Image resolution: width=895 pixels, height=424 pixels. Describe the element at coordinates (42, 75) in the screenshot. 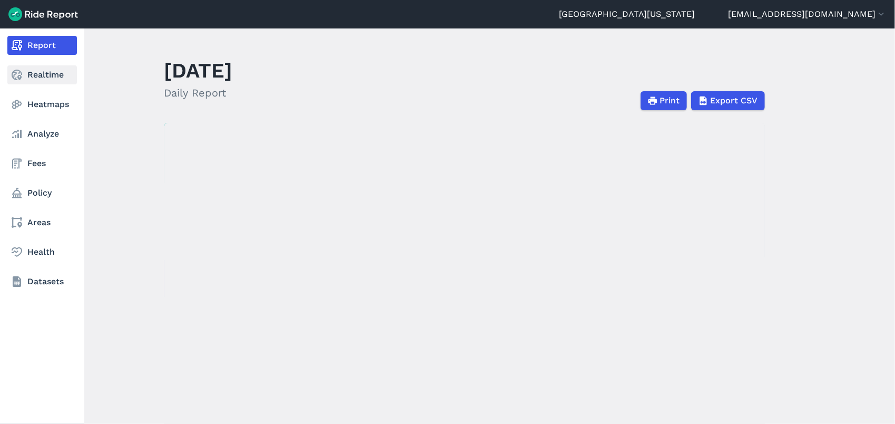

I see `a: Realtime` at that location.